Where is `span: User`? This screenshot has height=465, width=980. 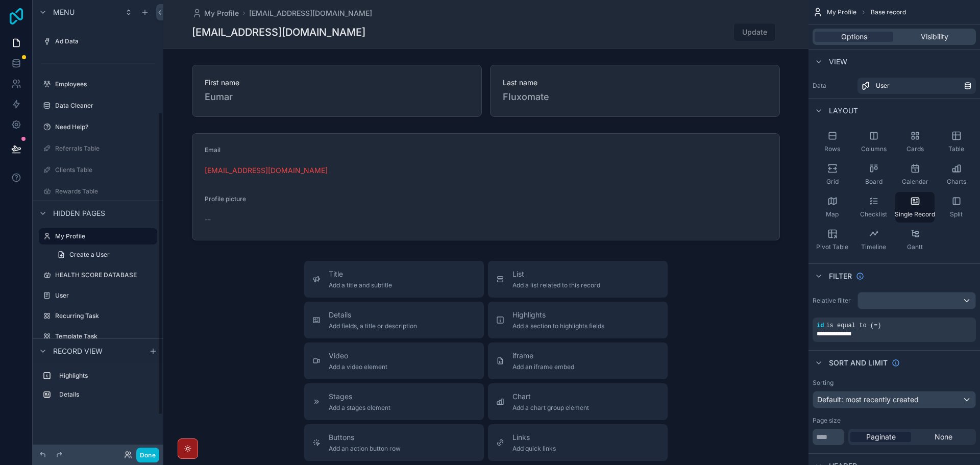
span: User is located at coordinates (883, 85).